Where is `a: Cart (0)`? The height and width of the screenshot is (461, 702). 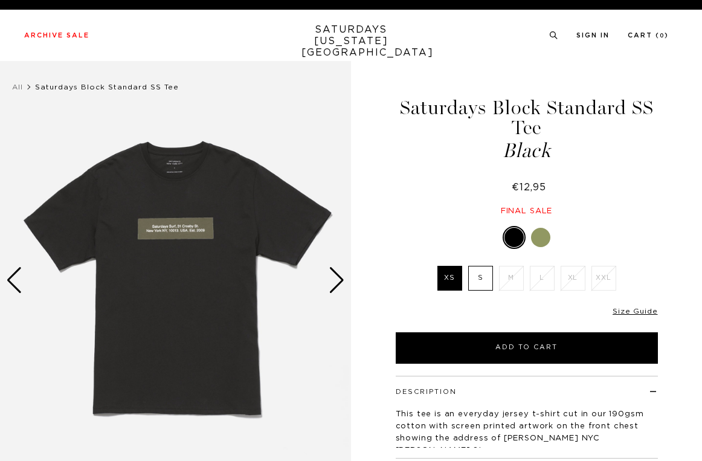 a: Cart (0) is located at coordinates (648, 35).